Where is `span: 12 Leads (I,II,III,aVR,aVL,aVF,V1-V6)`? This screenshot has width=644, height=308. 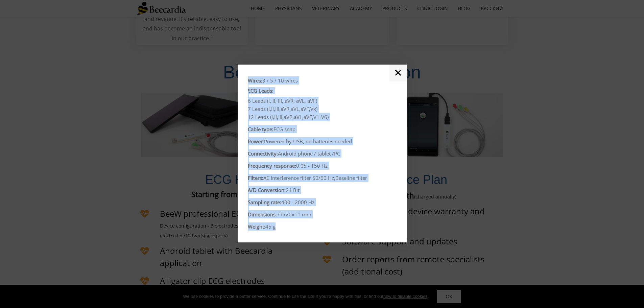 span: 12 Leads (I,II,III,aVR,aVL,aVF,V1-V6) is located at coordinates (288, 117).